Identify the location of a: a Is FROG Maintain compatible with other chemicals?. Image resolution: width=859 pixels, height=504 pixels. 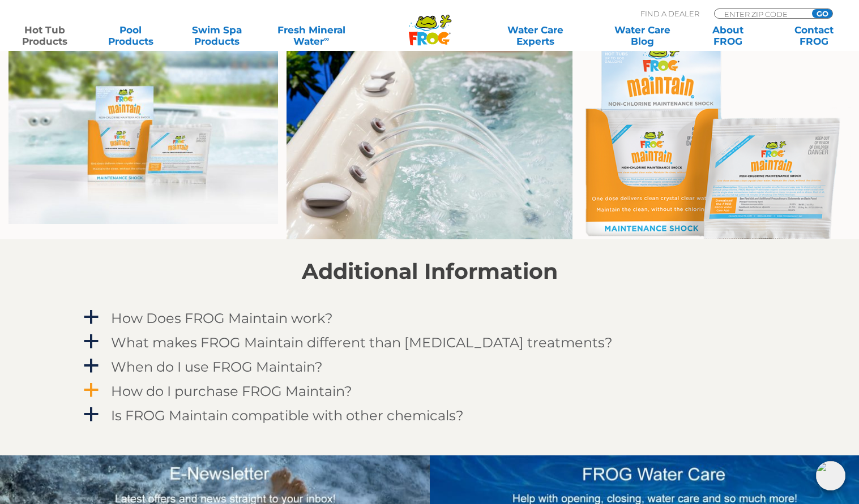
(430, 416).